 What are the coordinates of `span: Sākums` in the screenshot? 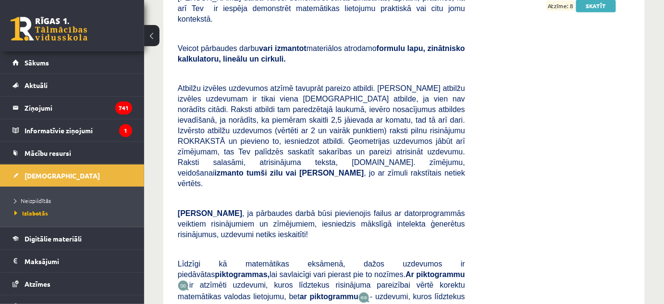 It's located at (37, 62).